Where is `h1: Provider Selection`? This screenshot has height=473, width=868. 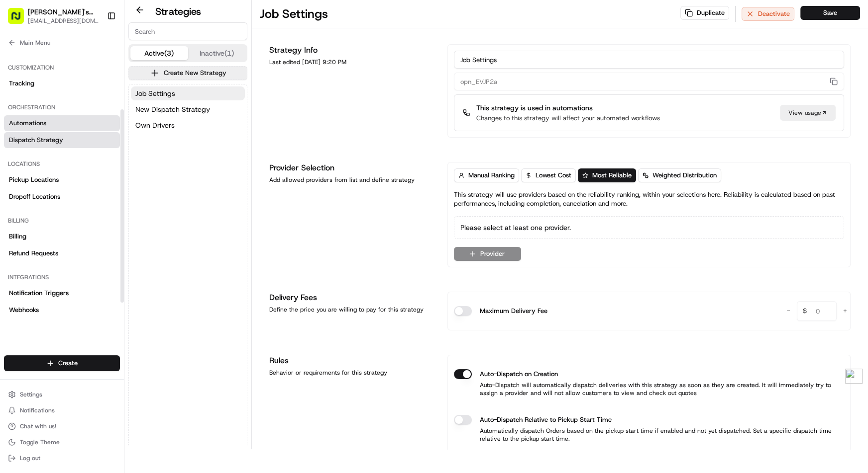
h1: Provider Selection is located at coordinates (352, 168).